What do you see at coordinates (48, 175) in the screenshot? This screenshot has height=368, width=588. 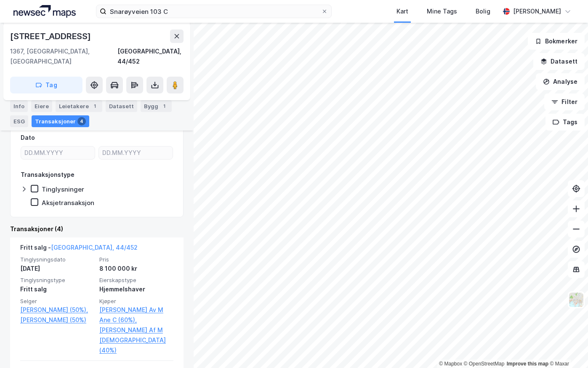 I see `div: Transaksjonstype` at bounding box center [48, 175].